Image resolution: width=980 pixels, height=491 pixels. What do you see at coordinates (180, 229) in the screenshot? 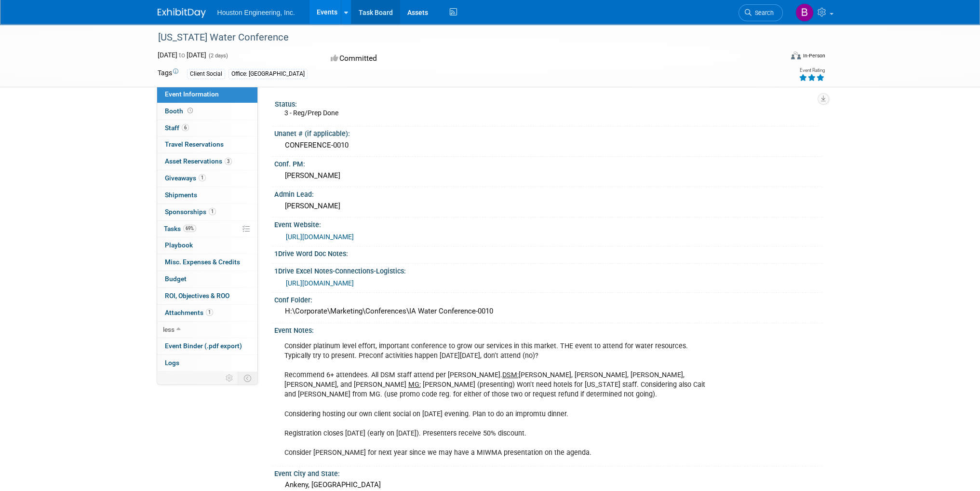
I see `span: Tasks` at bounding box center [180, 229].